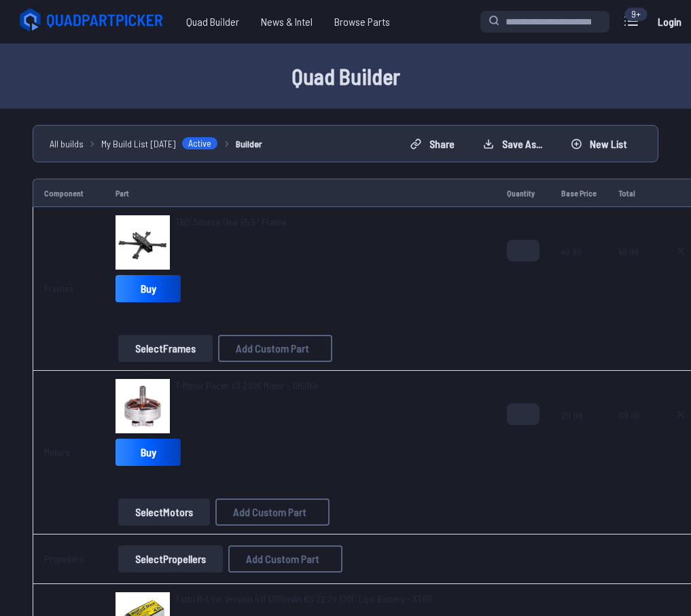  Describe the element at coordinates (303, 599) in the screenshot. I see `a: Tattu R-Line Version 4.0 1300mAh 6S 22.2V 130C Lipo Battery - XT60` at that location.